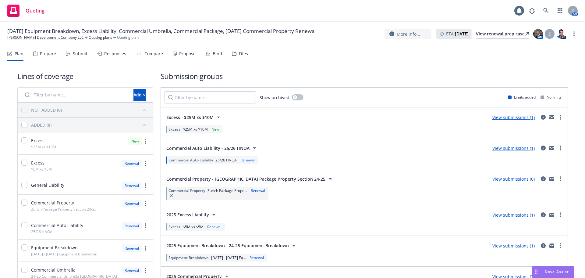 Image resolution: width=585 pixels, height=278 pixels. What do you see at coordinates (561, 34) in the screenshot?
I see `img: photo` at bounding box center [561, 34].